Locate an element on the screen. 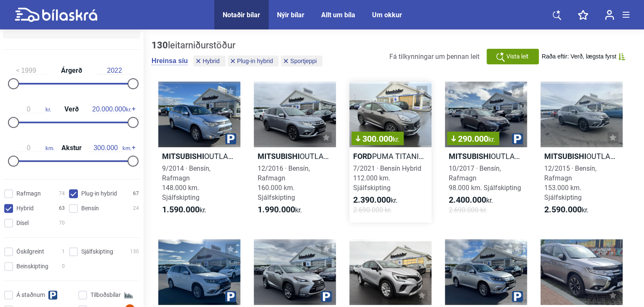 The height and width of the screenshot is (307, 644). span: 63 is located at coordinates (62, 208).